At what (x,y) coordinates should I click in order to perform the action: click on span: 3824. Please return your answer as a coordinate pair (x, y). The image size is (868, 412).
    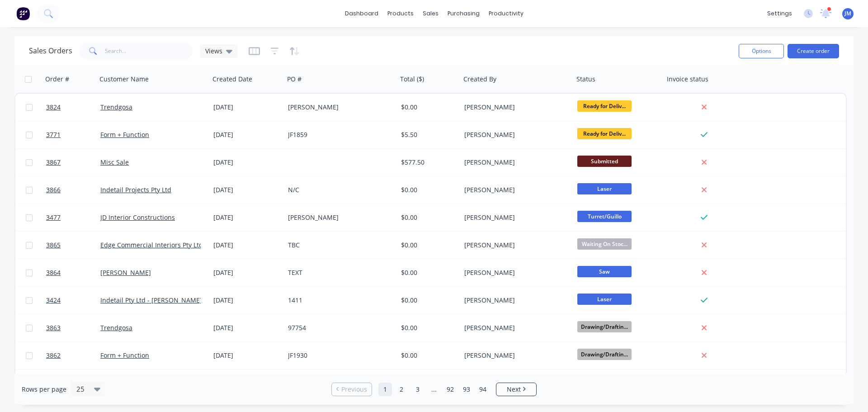
    Looking at the image, I should click on (53, 107).